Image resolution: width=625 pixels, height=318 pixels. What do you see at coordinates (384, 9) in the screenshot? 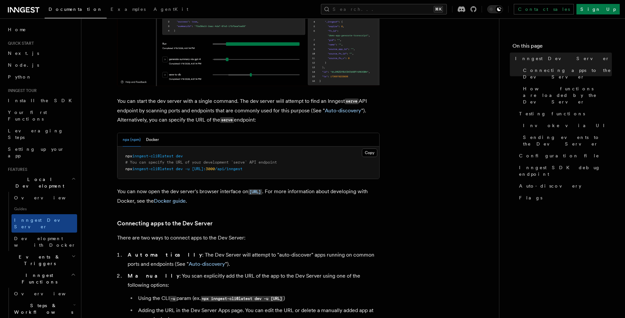
I see `button: Search...⌘K` at bounding box center [384, 9].